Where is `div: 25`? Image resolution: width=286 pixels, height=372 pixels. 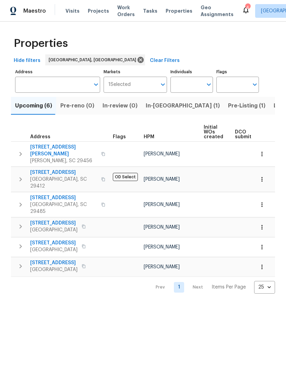 div: 25 is located at coordinates (264, 287).